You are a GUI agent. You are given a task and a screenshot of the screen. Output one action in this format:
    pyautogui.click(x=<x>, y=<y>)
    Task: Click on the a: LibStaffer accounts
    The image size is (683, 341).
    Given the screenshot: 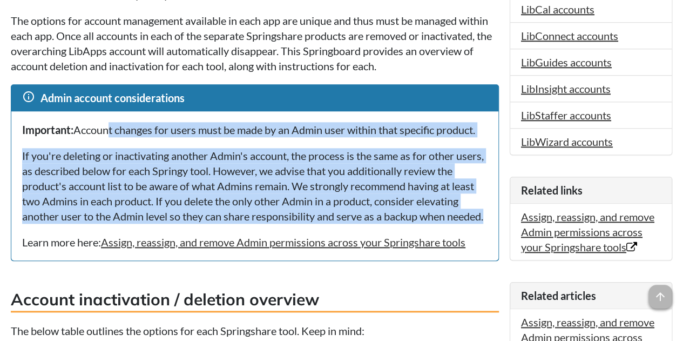 What is the action you would take?
    pyautogui.click(x=566, y=115)
    